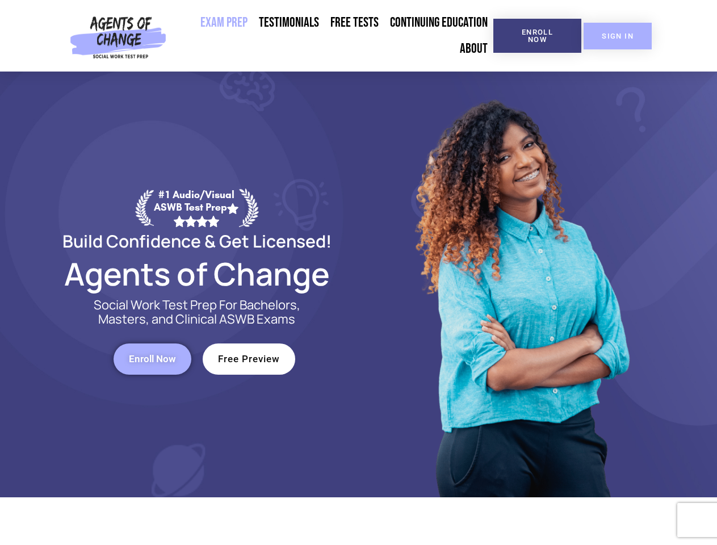 The width and height of the screenshot is (717, 545). What do you see at coordinates (197, 274) in the screenshot?
I see `h2: Agents of Change` at bounding box center [197, 274].